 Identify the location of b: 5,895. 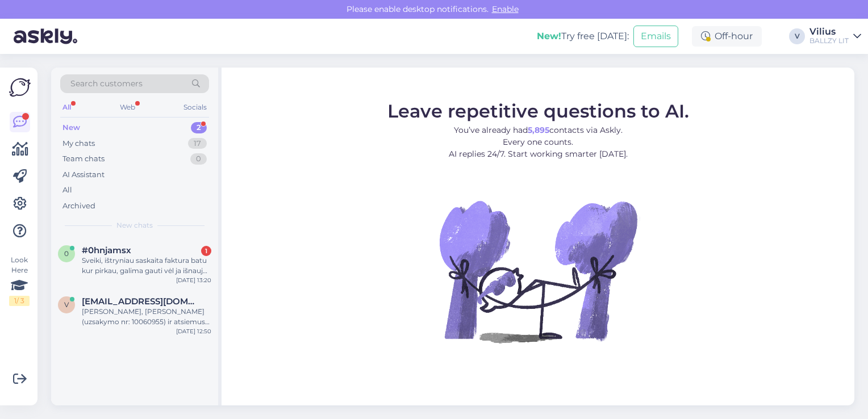
(538, 129).